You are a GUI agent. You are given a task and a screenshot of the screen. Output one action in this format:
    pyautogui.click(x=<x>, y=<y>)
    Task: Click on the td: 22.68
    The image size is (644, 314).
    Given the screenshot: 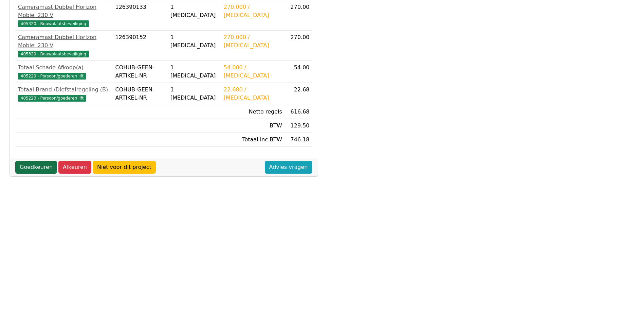 What is the action you would take?
    pyautogui.click(x=298, y=94)
    